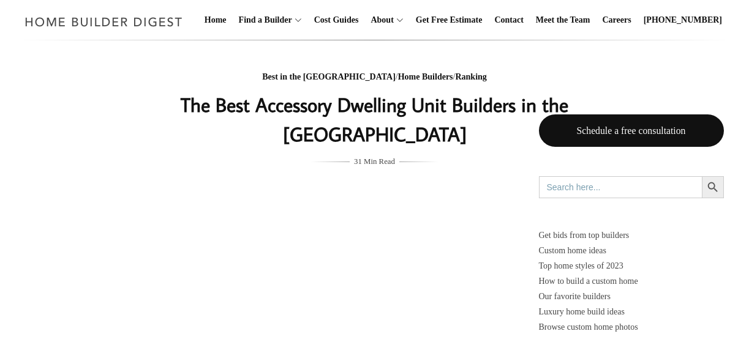  What do you see at coordinates (617, 20) in the screenshot?
I see `a: Careers` at bounding box center [617, 20].